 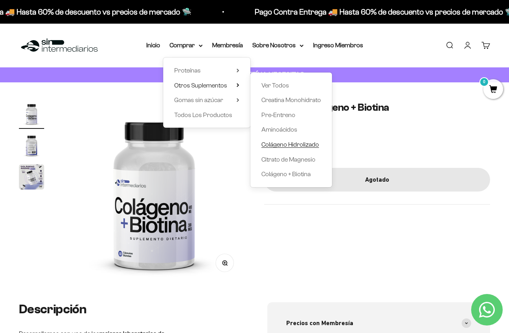 I want to click on button: Agotado, so click(x=377, y=180).